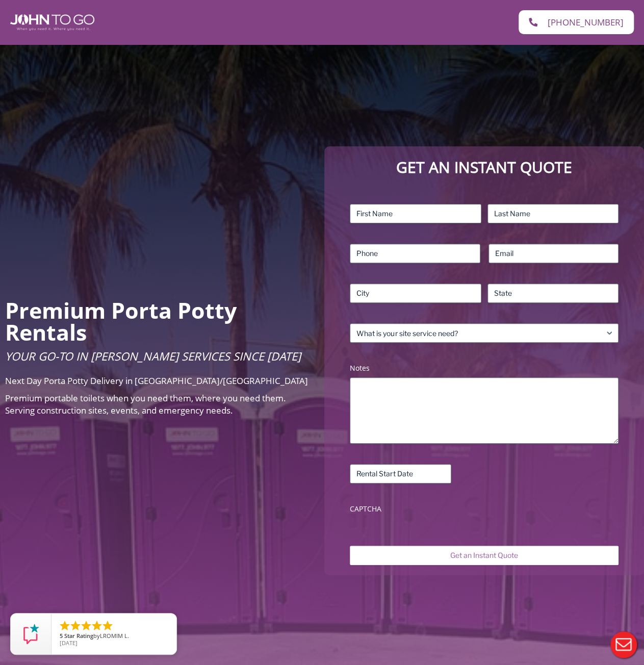  What do you see at coordinates (624, 645) in the screenshot?
I see `button: Live Chat` at bounding box center [624, 645].